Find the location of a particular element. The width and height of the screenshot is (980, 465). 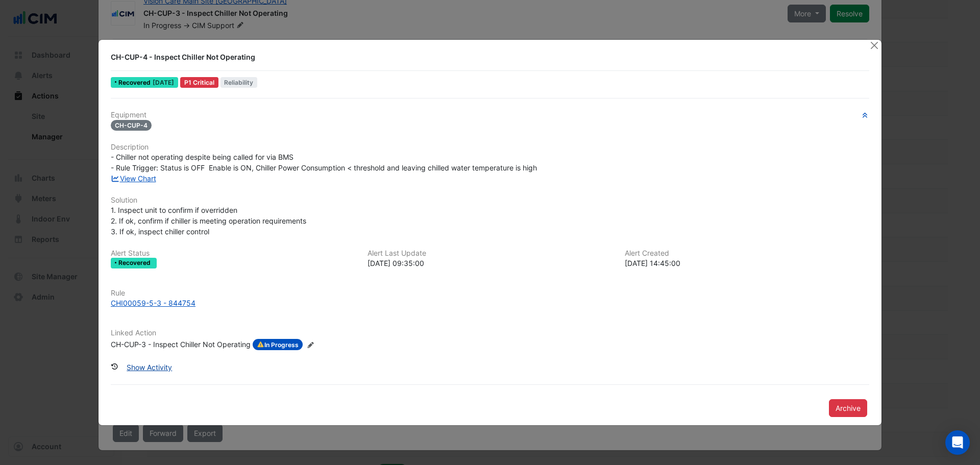

span: CH-CUP-4 is located at coordinates (131, 125).